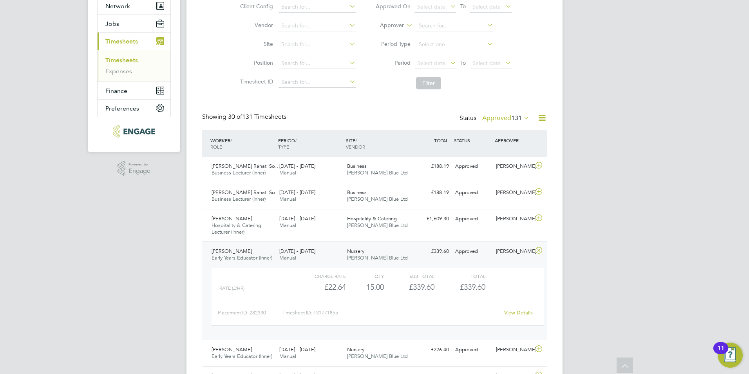  Describe the element at coordinates (386, 25) in the screenshot. I see `label: Approver` at that location.